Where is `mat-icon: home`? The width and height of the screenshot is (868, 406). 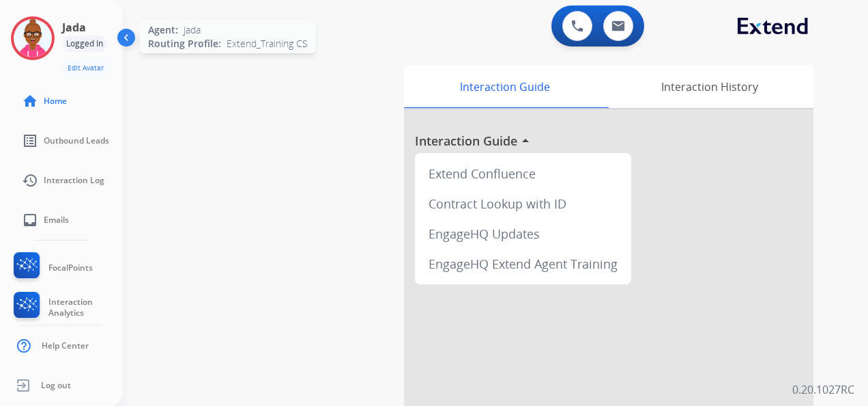
mat-icon: home is located at coordinates (30, 101).